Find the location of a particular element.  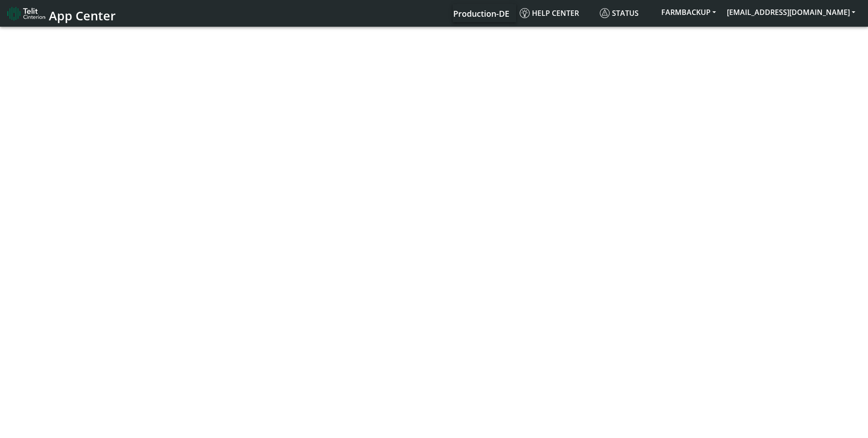

a: Help center is located at coordinates (556, 13).